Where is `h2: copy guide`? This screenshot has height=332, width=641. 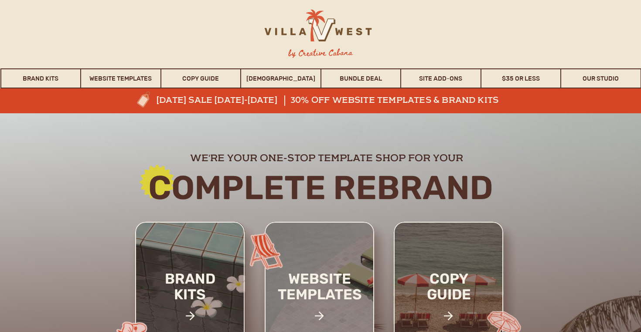
h2: copy guide is located at coordinates (448, 301).